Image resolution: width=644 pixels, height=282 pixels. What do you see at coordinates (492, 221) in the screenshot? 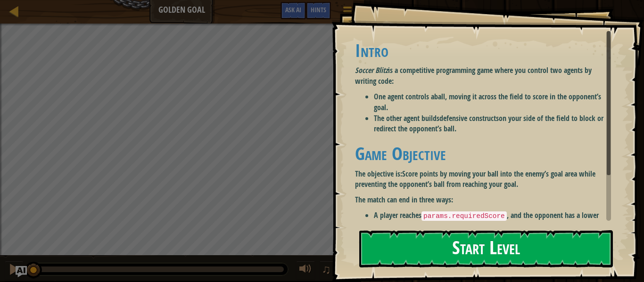
I see `li: A player reaches , and the opponent has a lower score.` at bounding box center [492, 221].